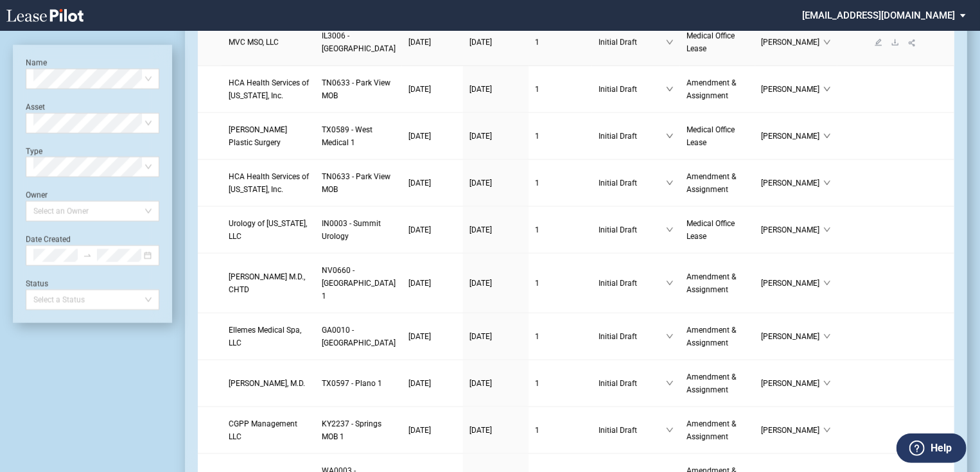 The image size is (980, 472). Describe the element at coordinates (37, 195) in the screenshot. I see `label: Owner` at that location.